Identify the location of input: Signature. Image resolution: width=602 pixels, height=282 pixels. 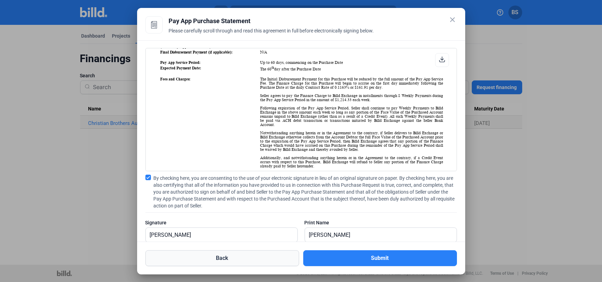
(218, 235).